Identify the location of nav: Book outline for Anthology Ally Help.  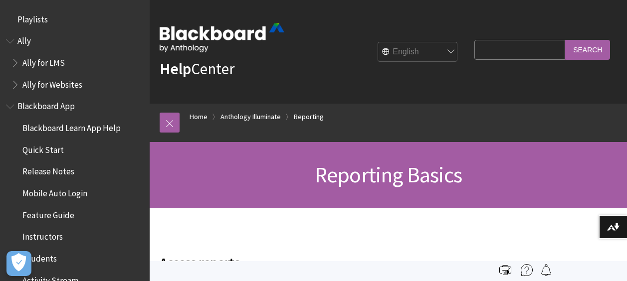
(75, 63).